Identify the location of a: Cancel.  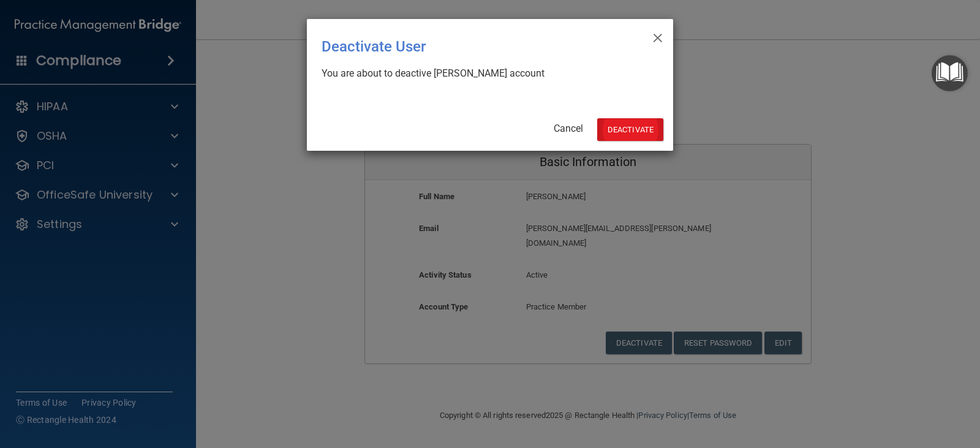
(568, 128).